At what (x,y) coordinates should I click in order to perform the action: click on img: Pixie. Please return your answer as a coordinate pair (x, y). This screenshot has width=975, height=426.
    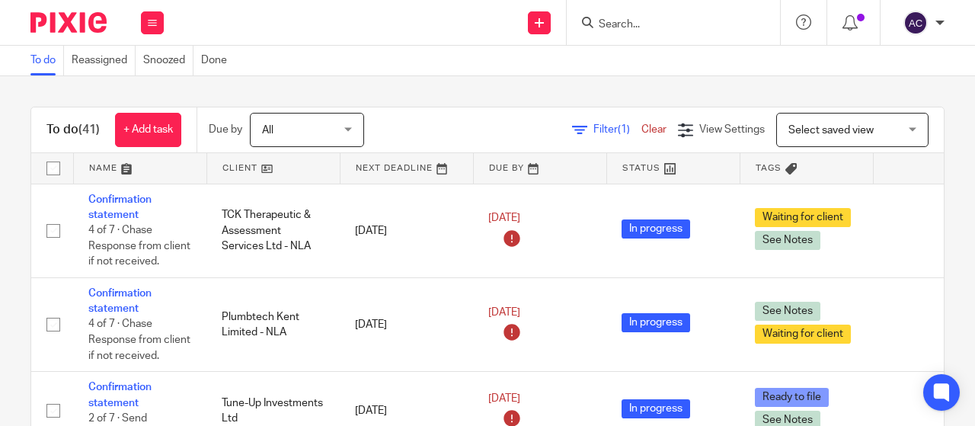
    Looking at the image, I should click on (69, 22).